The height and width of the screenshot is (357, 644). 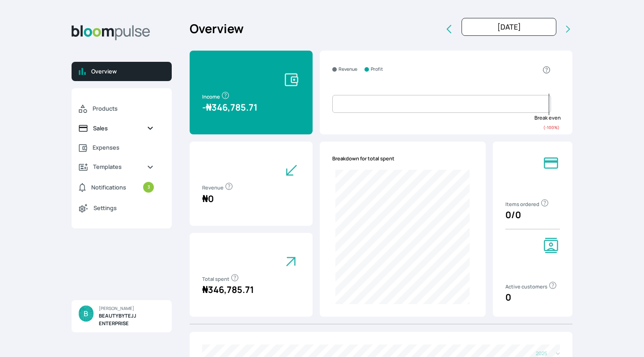 What do you see at coordinates (216, 28) in the screenshot?
I see `h2: Overview` at bounding box center [216, 28].